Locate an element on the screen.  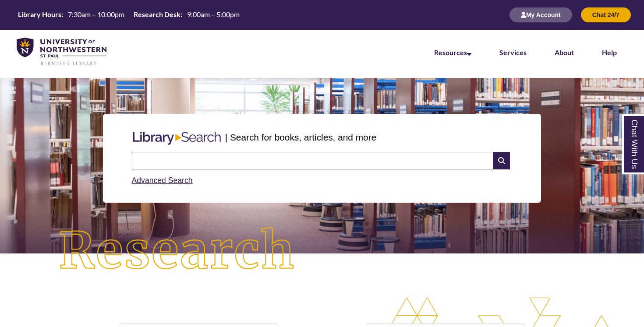
a: Resources is located at coordinates (453, 52).